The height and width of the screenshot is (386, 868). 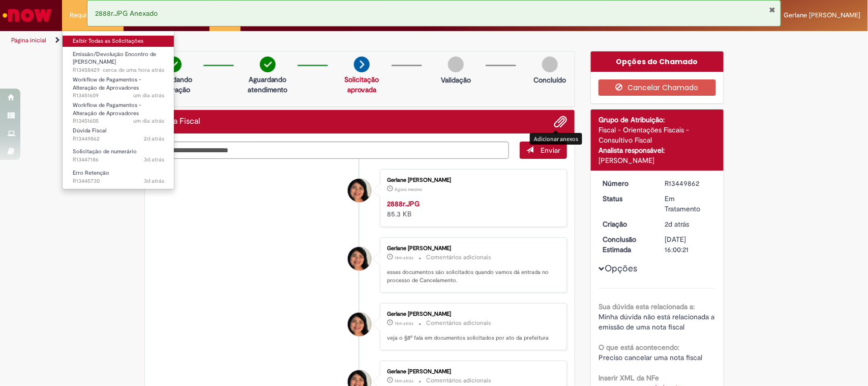 I want to click on button: Cancelar Chamado, so click(x=657, y=87).